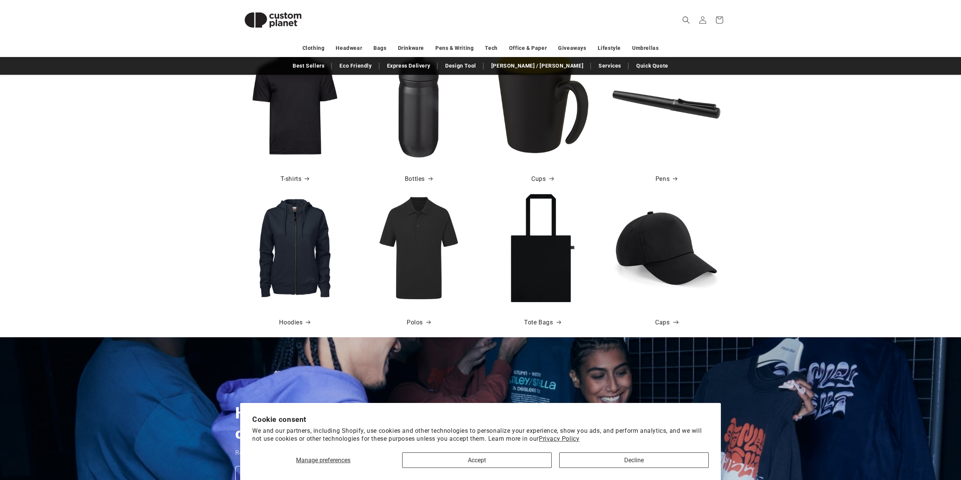  I want to click on button: Decline, so click(634, 460).